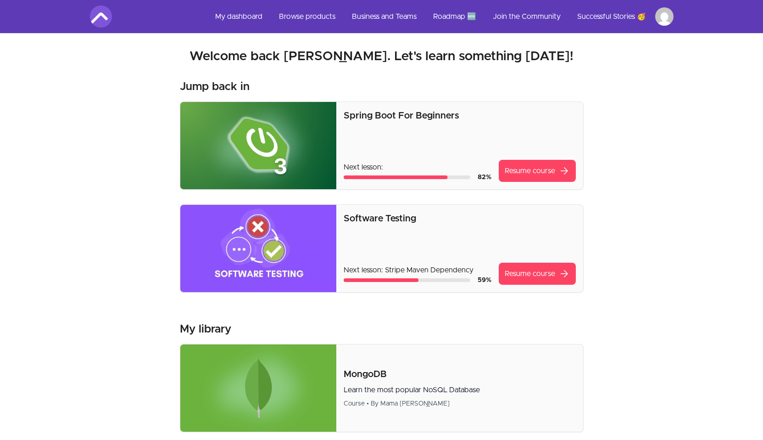 This screenshot has height=440, width=763. I want to click on a: Join the Community, so click(527, 17).